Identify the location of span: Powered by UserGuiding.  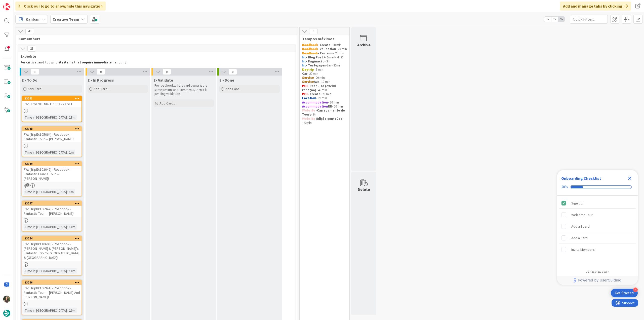
(600, 280).